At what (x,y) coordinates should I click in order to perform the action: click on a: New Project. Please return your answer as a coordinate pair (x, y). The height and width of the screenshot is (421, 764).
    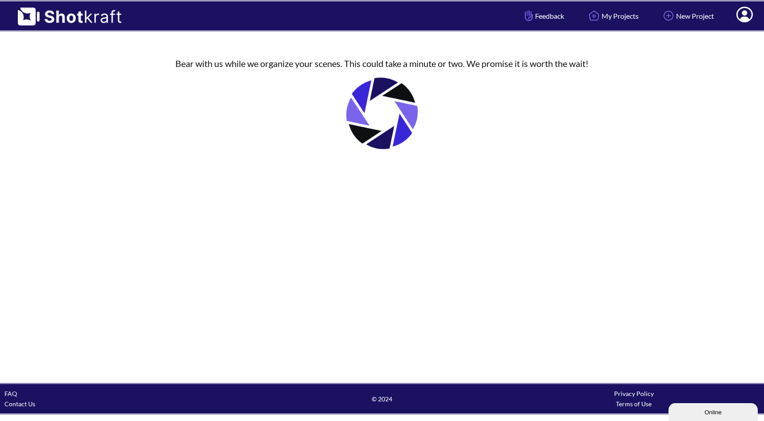
    Looking at the image, I should click on (687, 16).